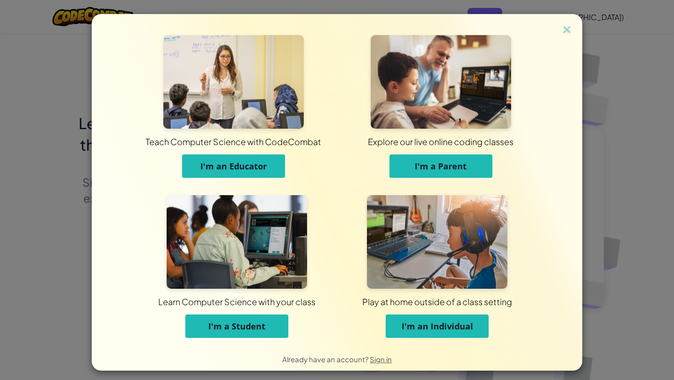  I want to click on span: Sign in, so click(380, 359).